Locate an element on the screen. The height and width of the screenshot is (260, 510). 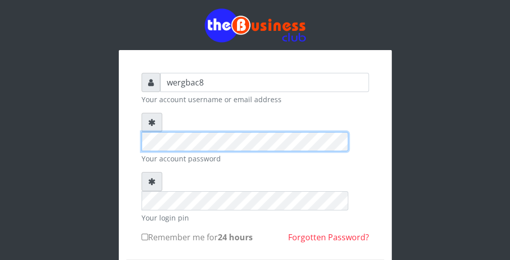
small: Your account password is located at coordinates (255, 158).